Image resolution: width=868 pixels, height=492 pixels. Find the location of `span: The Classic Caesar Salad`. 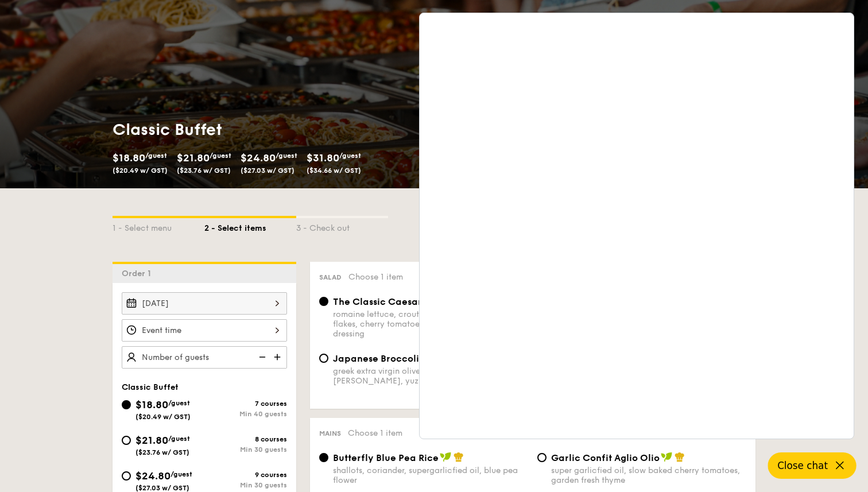

span: The Classic Caesar Salad is located at coordinates (392, 301).